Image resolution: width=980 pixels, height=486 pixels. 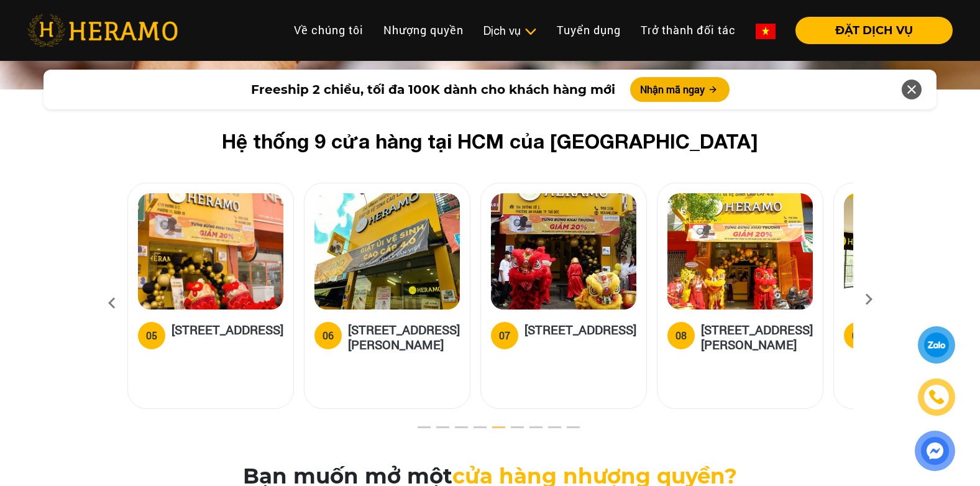 What do you see at coordinates (588, 30) in the screenshot?
I see `a: Tuyển dụng` at bounding box center [588, 30].